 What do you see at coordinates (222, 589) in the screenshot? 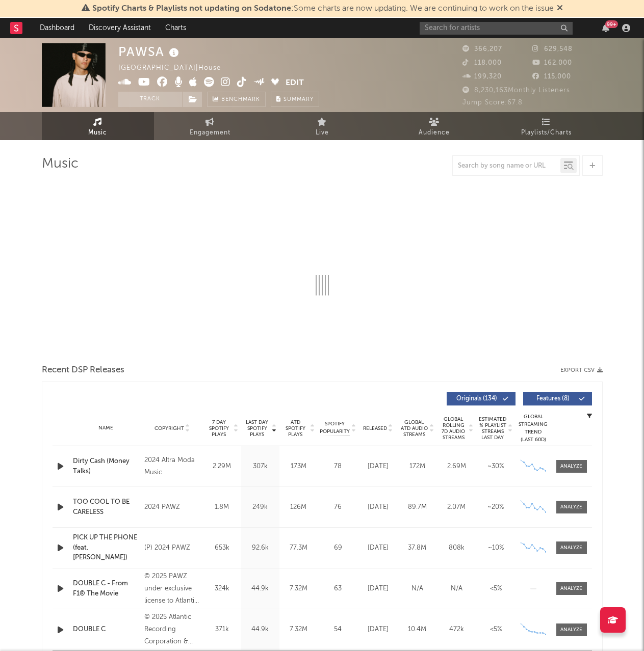
I see `div: 324k` at bounding box center [222, 589].